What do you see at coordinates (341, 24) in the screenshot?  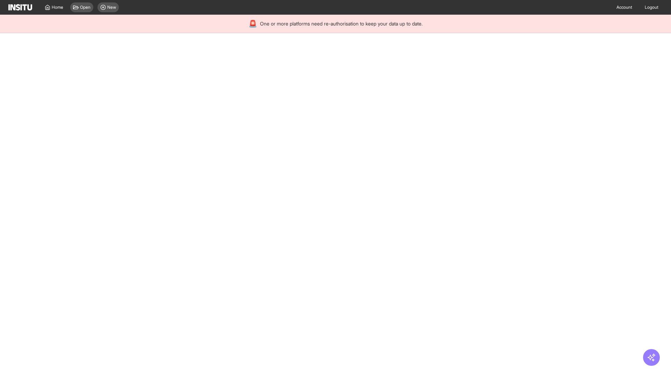 I see `span: One or more platforms need re-authorisation to keep your data up to date.` at bounding box center [341, 24].